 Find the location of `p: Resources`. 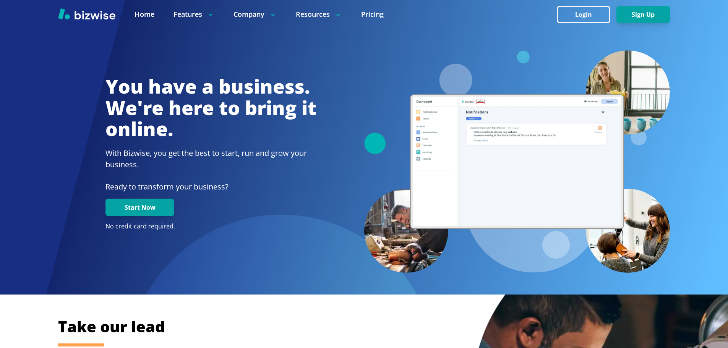

p: Resources is located at coordinates (318, 14).